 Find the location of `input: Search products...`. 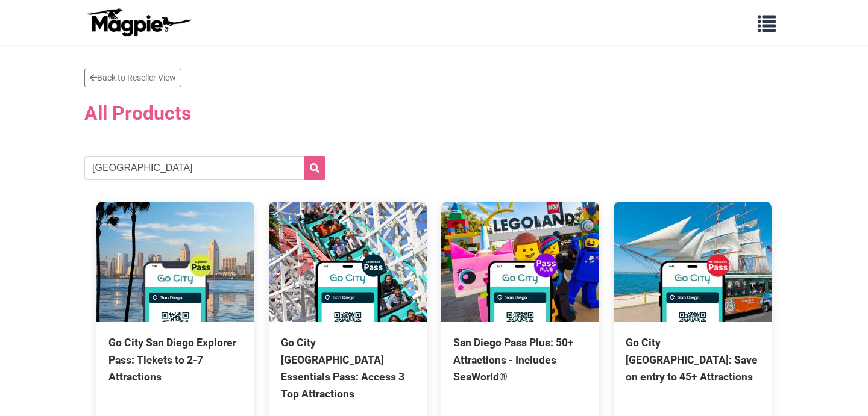

input: Search products... is located at coordinates (205, 168).